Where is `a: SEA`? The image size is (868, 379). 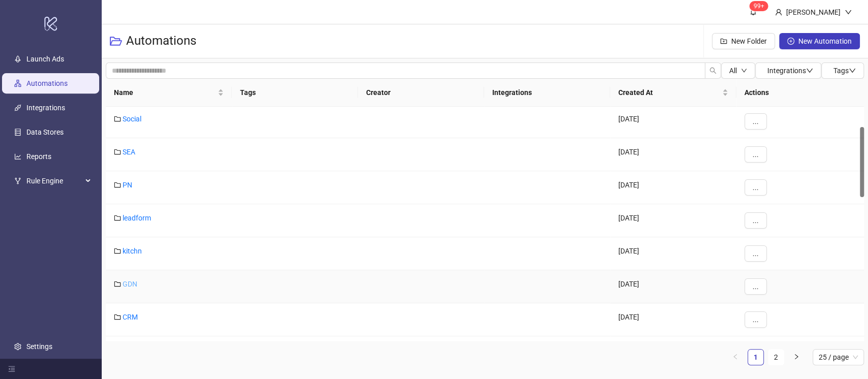
a: SEA is located at coordinates (129, 152).